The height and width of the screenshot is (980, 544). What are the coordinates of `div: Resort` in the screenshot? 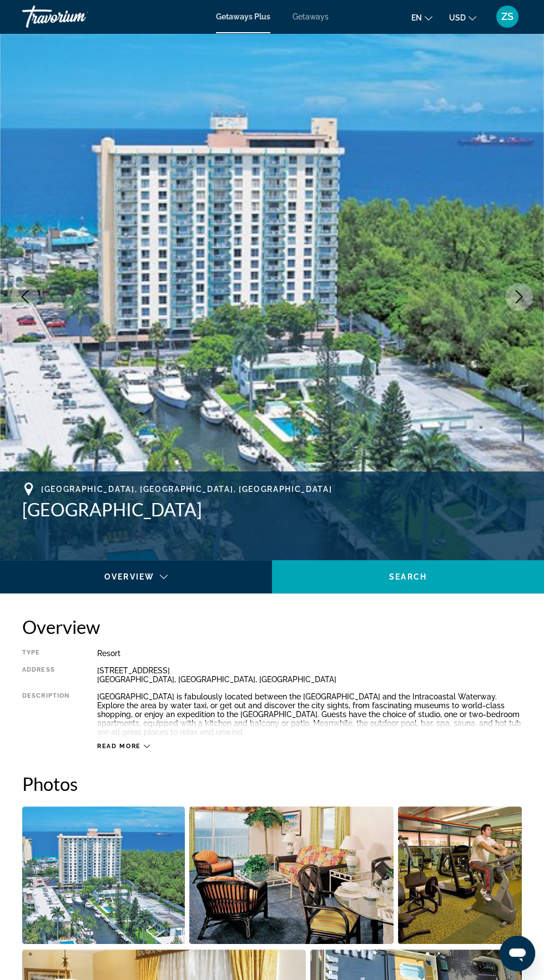 It's located at (309, 654).